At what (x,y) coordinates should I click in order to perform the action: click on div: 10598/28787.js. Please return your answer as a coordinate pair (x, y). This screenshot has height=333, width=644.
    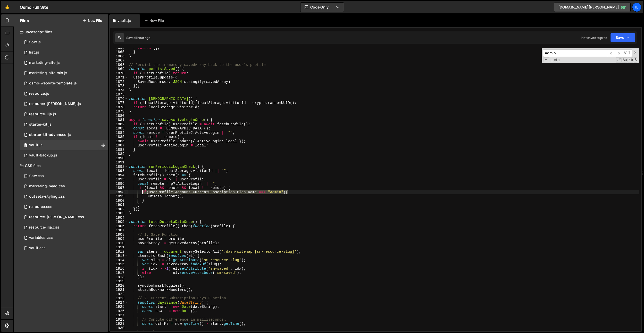
    Looking at the image, I should click on (64, 73).